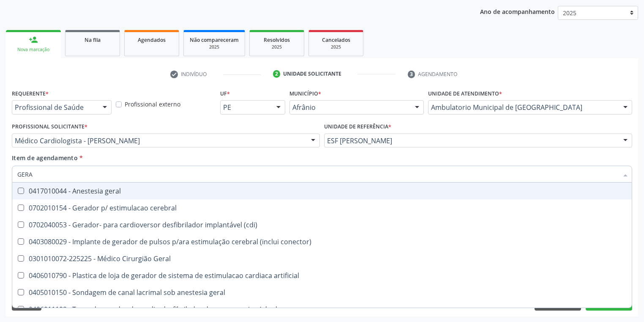  What do you see at coordinates (357, 126) in the screenshot?
I see `label: Unidade de referência` at bounding box center [357, 126].